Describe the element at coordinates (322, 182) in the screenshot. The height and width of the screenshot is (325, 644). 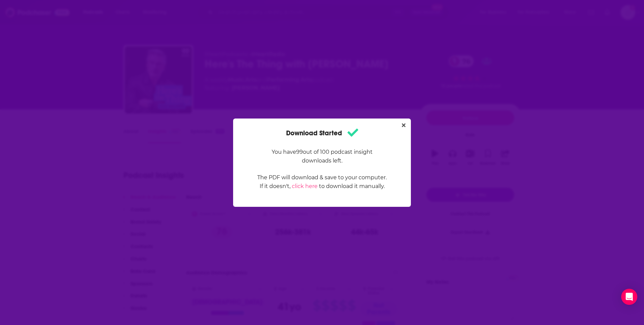
I see `p: The PDF will download & save to your computer. If it doesn't, to download it manually.` at that location.